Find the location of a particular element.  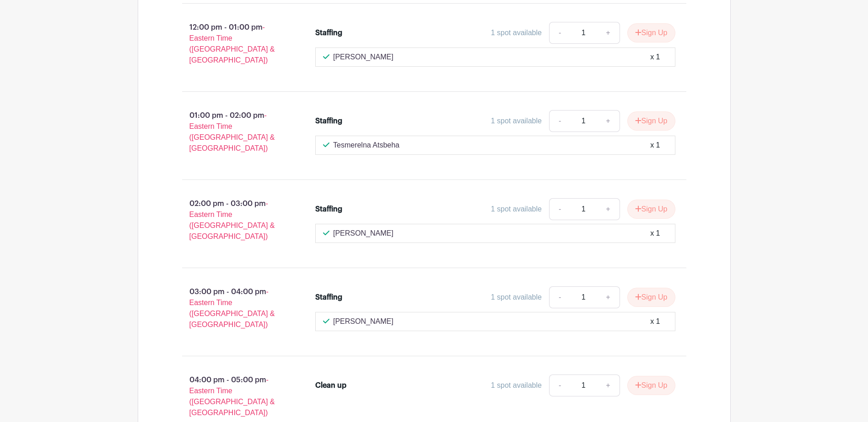

p: 02:00 pm - 03:00 pm is located at coordinates (234, 220).